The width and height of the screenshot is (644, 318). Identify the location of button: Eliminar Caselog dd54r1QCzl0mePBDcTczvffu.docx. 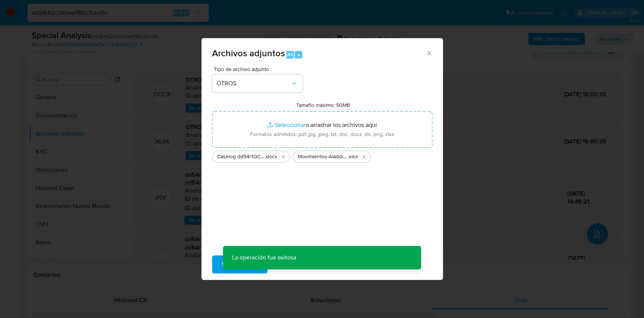
(283, 157).